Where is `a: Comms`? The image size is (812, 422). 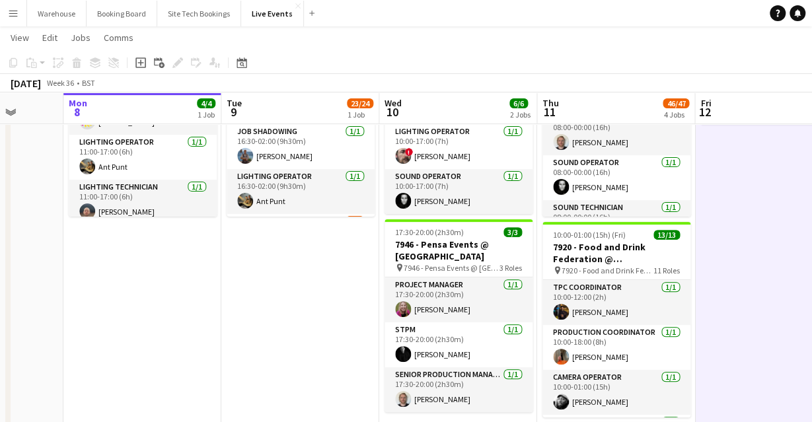 a: Comms is located at coordinates (118, 38).